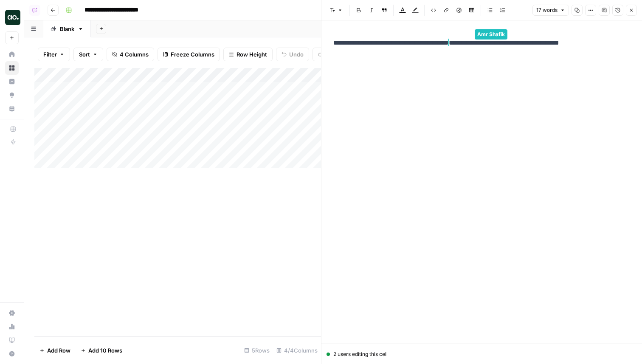  What do you see at coordinates (102, 350) in the screenshot?
I see `button: Add 10 Rows` at bounding box center [102, 350].